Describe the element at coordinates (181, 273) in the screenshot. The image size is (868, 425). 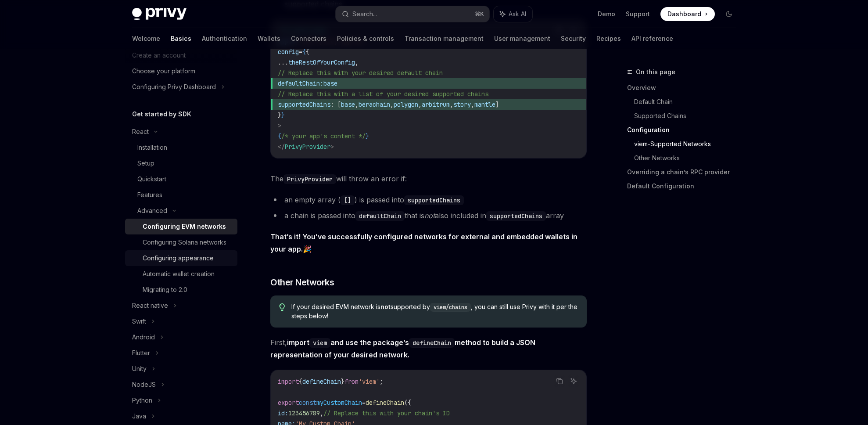
I see `a: Automatic wallet creation` at that location.